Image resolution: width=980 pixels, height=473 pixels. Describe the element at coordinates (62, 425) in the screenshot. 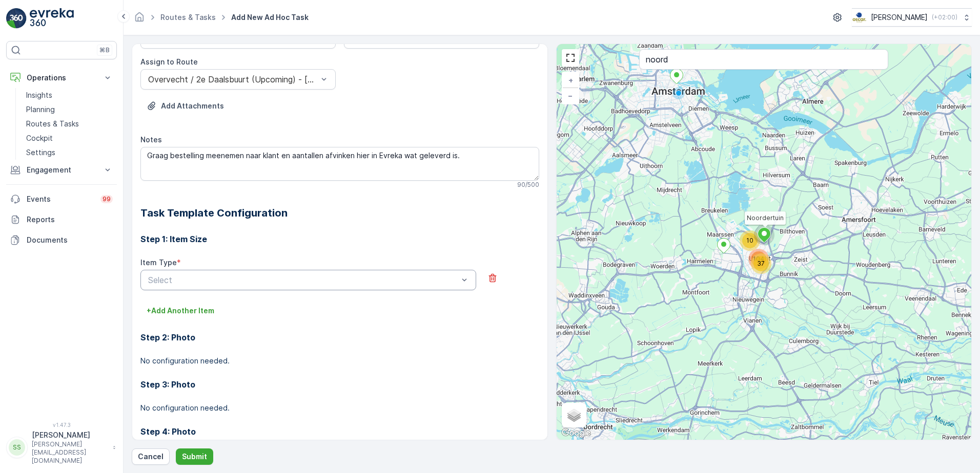

I see `span: v 1.47.3` at that location.